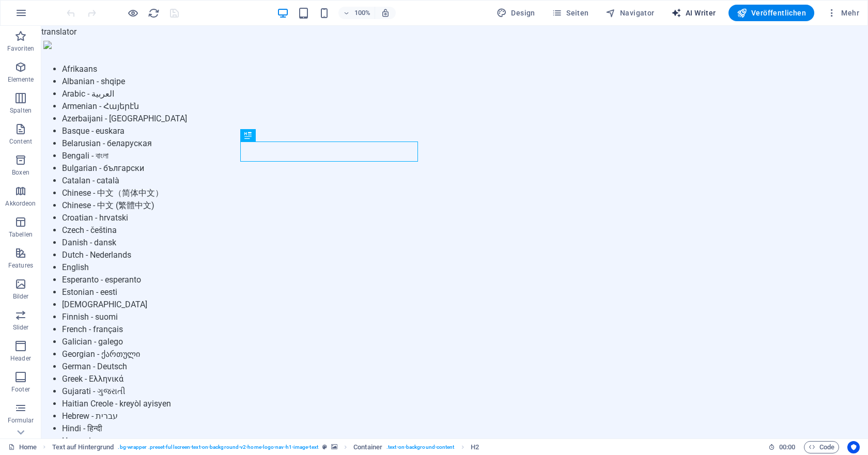 The width and height of the screenshot is (868, 455). Describe the element at coordinates (6, 19) in the screenshot. I see `img: right-arrow.png` at that location.